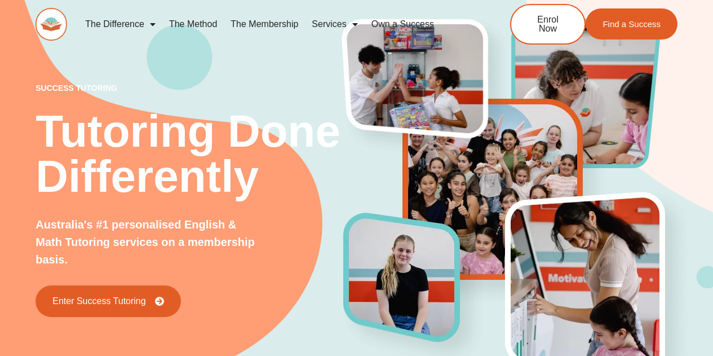  I want to click on span: Find a Success, so click(631, 24).